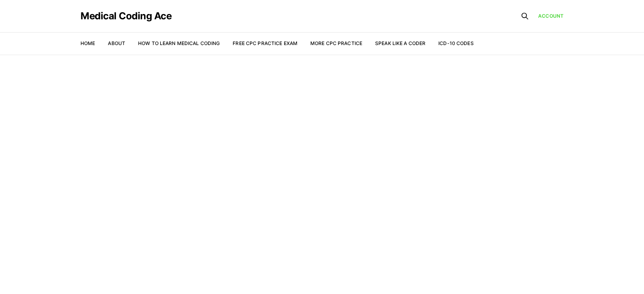 The height and width of the screenshot is (294, 644). Describe the element at coordinates (336, 43) in the screenshot. I see `a: More CPC Practice` at that location.